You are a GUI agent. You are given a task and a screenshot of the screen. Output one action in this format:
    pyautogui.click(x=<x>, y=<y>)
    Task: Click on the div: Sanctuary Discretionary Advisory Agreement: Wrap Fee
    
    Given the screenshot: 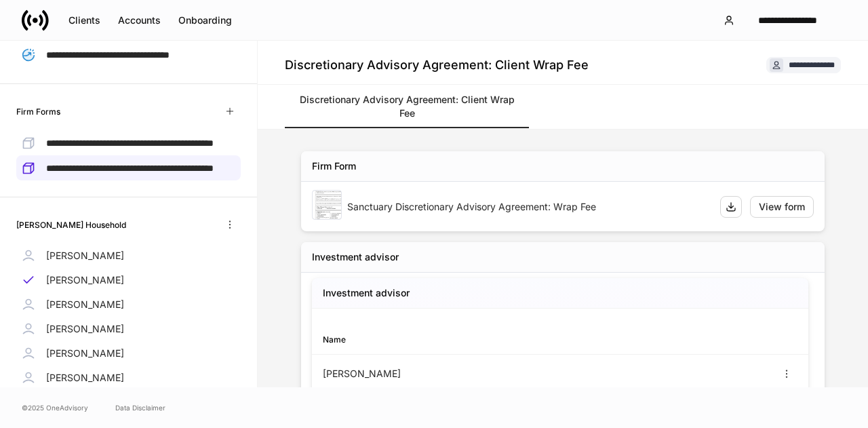 What is the action you would take?
    pyautogui.click(x=528, y=207)
    